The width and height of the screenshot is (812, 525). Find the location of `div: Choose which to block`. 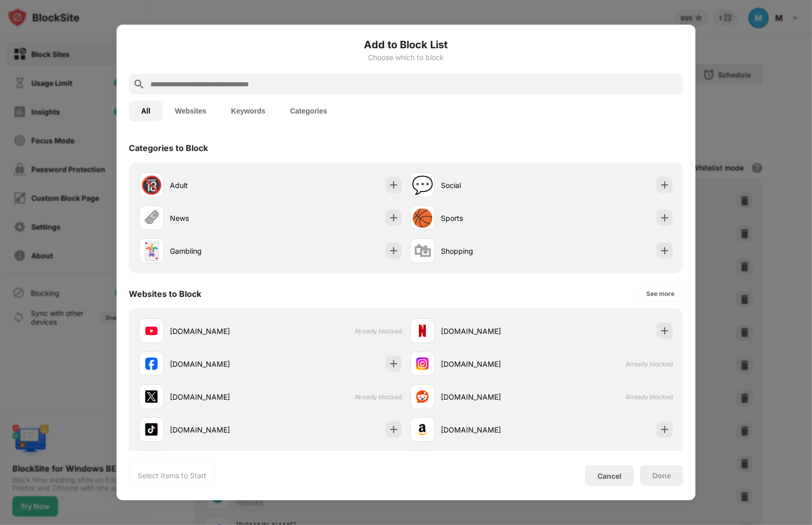

div: Choose which to block is located at coordinates (406, 58).